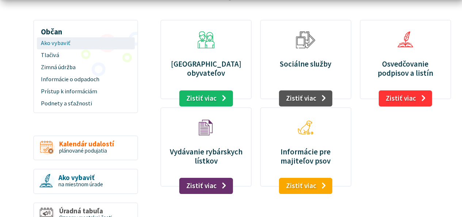 The width and height of the screenshot is (462, 217). What do you see at coordinates (405, 68) in the screenshot?
I see `p: Osvedčovanie podpisov a listín` at bounding box center [405, 68].